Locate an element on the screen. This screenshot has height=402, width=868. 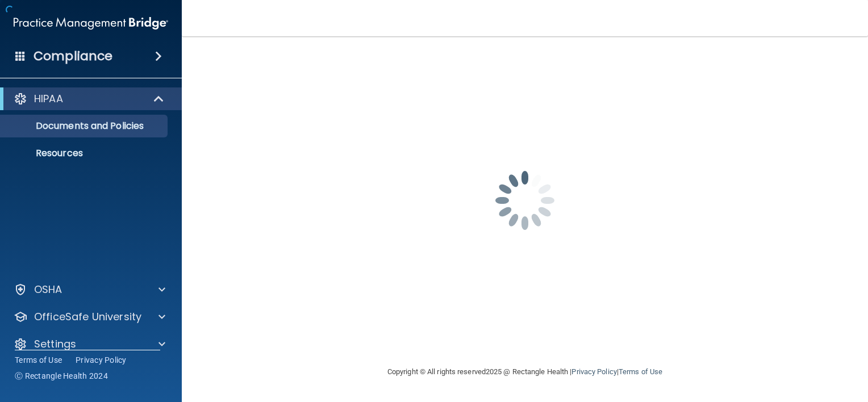
p: Resources is located at coordinates (84, 153).